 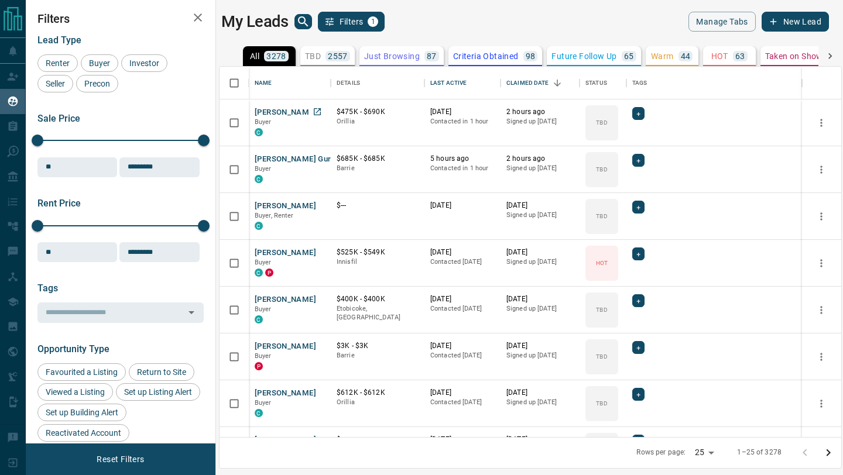 I want to click on a: Open in New Tab, so click(x=317, y=112).